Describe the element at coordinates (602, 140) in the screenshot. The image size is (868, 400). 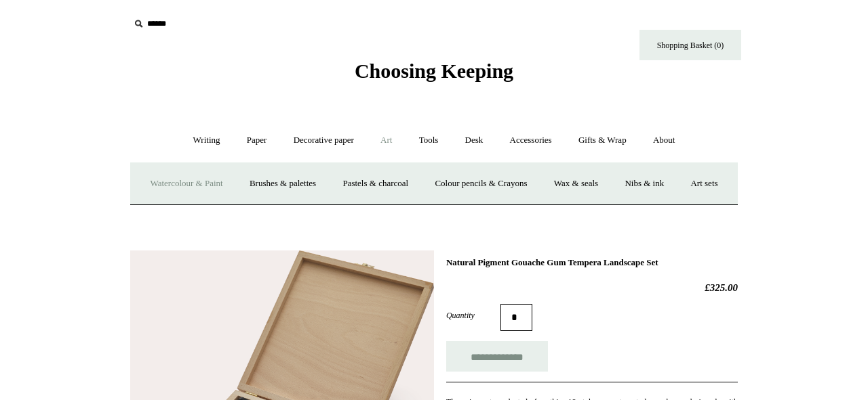
I see `a: Gifts & Wrap` at that location.